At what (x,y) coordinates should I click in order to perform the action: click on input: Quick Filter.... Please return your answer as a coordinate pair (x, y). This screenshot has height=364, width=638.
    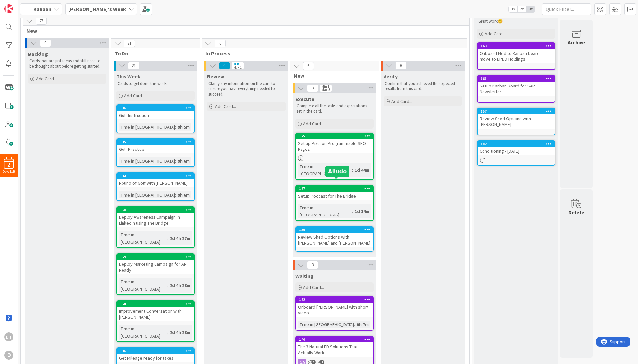
    Looking at the image, I should click on (567, 9).